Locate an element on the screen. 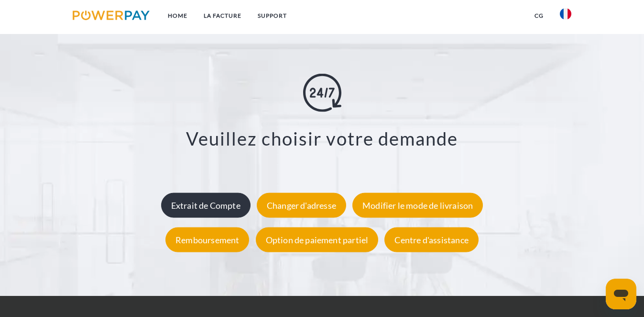 The height and width of the screenshot is (317, 644). h3: Veuillez choisir votre demande is located at coordinates (322, 139).